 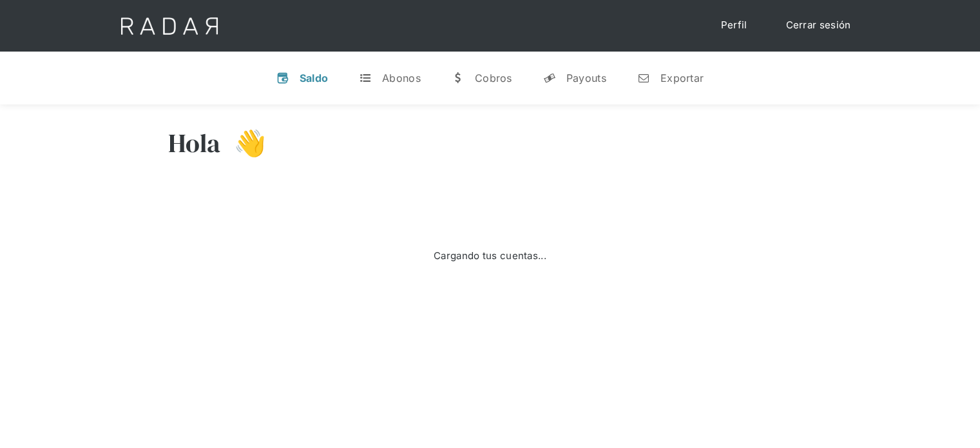 I want to click on a: Cerrar sesión, so click(x=818, y=25).